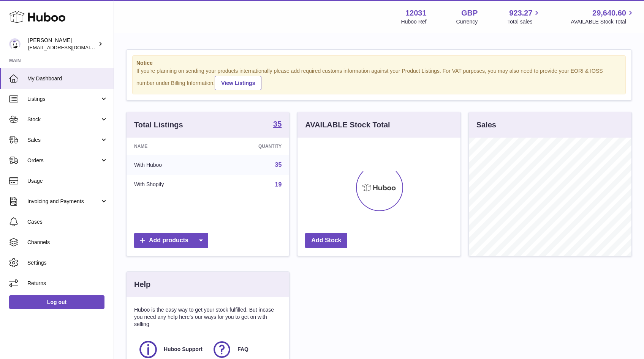 The image size is (644, 359). I want to click on span: Orders, so click(64, 161).